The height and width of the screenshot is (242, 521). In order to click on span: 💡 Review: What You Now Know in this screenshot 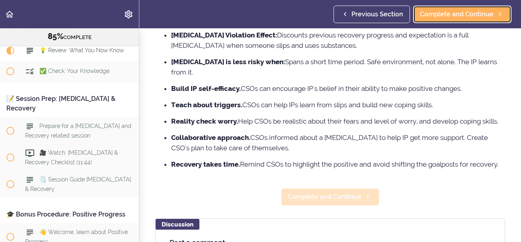, I will do `click(82, 51)`.